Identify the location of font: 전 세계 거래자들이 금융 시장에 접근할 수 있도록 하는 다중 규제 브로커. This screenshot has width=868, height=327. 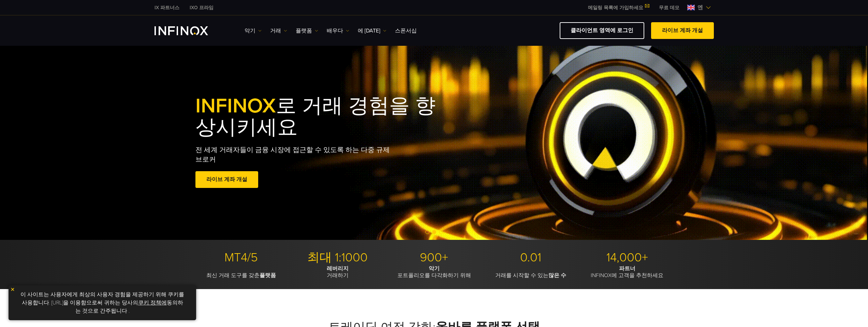
(293, 155).